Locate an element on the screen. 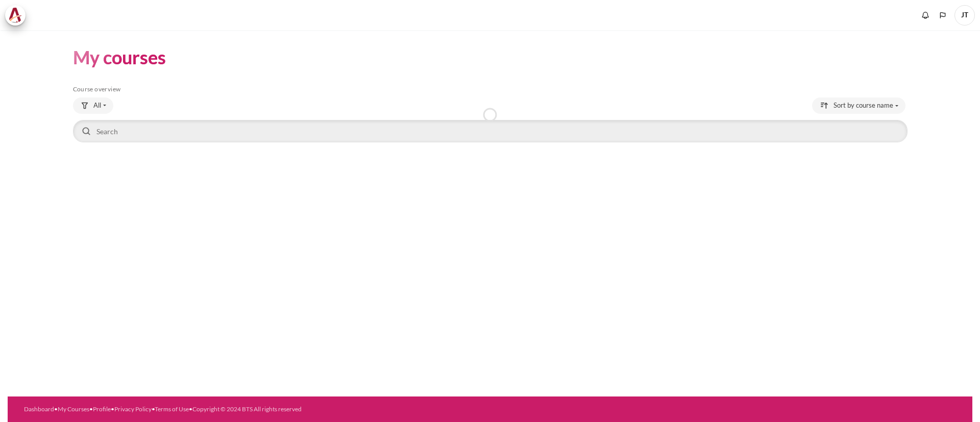 This screenshot has height=422, width=980. a: Privacy Policy is located at coordinates (133, 409).